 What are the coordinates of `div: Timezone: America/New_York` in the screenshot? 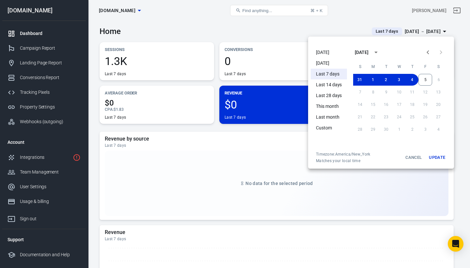 It's located at (343, 154).